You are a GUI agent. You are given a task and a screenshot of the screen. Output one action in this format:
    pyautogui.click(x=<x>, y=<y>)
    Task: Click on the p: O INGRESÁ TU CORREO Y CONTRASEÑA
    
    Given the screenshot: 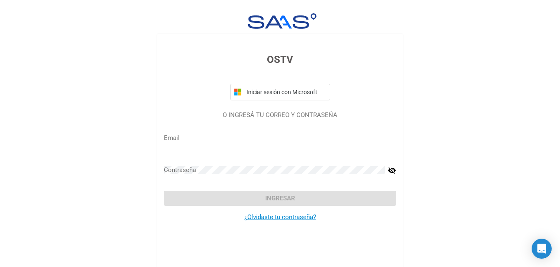 What is the action you would take?
    pyautogui.click(x=280, y=115)
    